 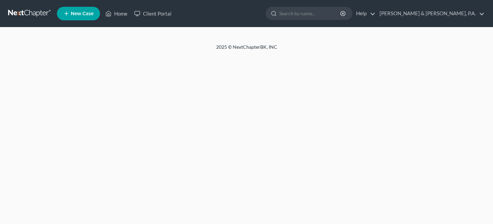 What do you see at coordinates (247, 50) in the screenshot?
I see `div: 2025 © NextChapterBK, INC` at bounding box center [247, 50].